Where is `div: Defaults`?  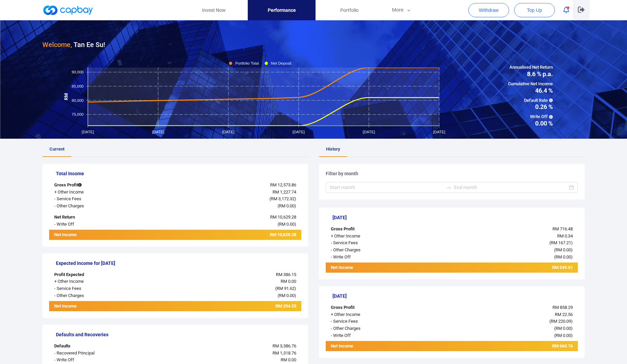
div: Defaults is located at coordinates (102, 346).